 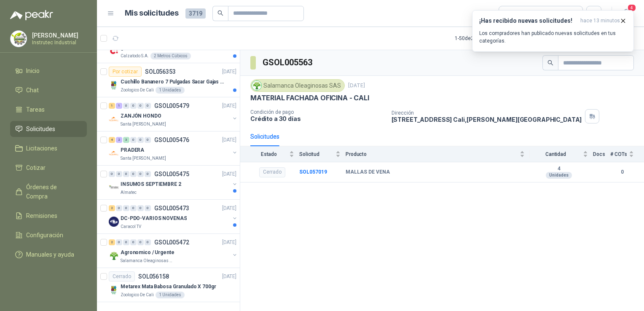 What do you see at coordinates (32, 15) in the screenshot?
I see `img: Logo peakr` at bounding box center [32, 15].